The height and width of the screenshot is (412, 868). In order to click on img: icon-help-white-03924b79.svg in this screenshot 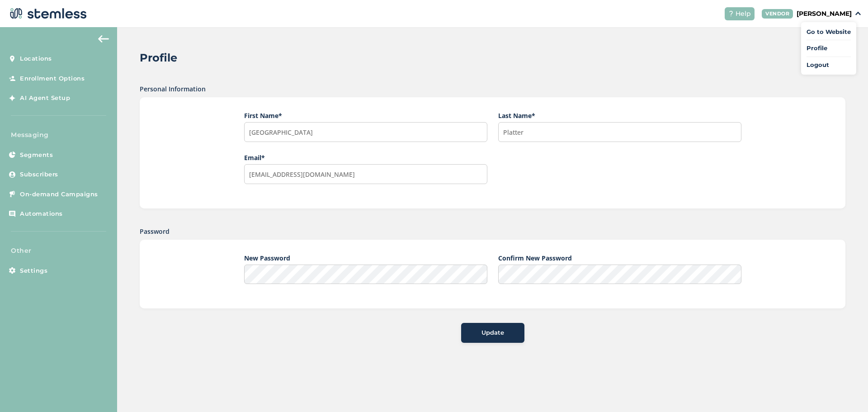, I will do `click(731, 14)`.